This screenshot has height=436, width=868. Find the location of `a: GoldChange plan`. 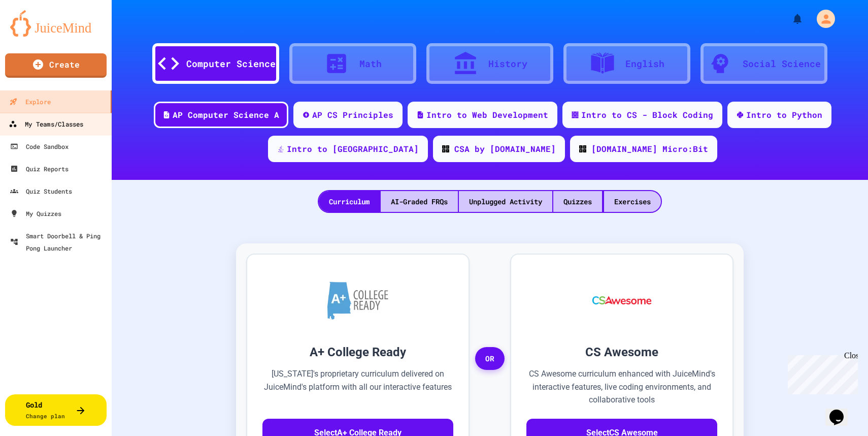

a: GoldChange plan is located at coordinates (56, 410).